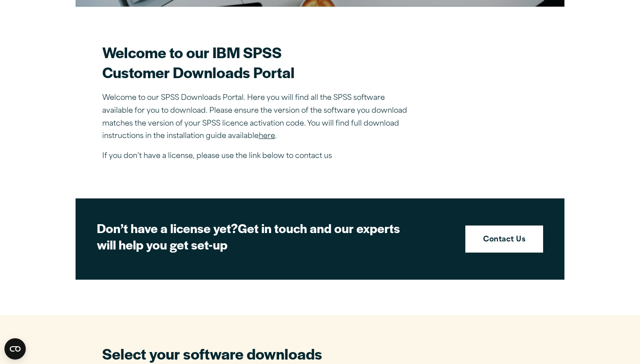  What do you see at coordinates (504, 239) in the screenshot?
I see `a: Contact Us` at bounding box center [504, 239].